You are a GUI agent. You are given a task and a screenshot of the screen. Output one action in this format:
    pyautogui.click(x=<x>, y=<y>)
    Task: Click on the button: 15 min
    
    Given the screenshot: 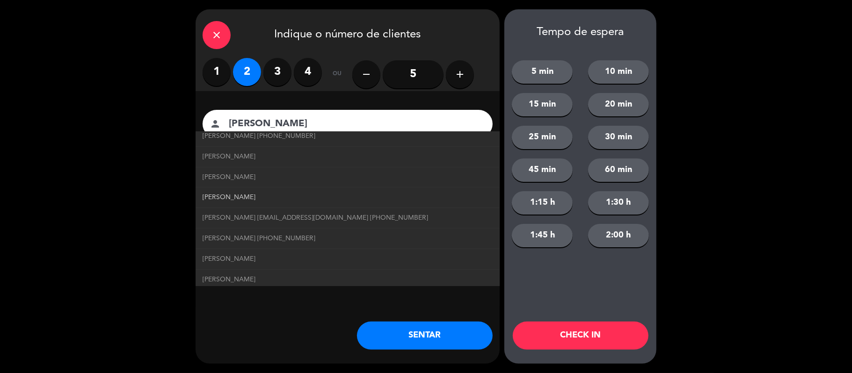 What is the action you would take?
    pyautogui.click(x=542, y=105)
    